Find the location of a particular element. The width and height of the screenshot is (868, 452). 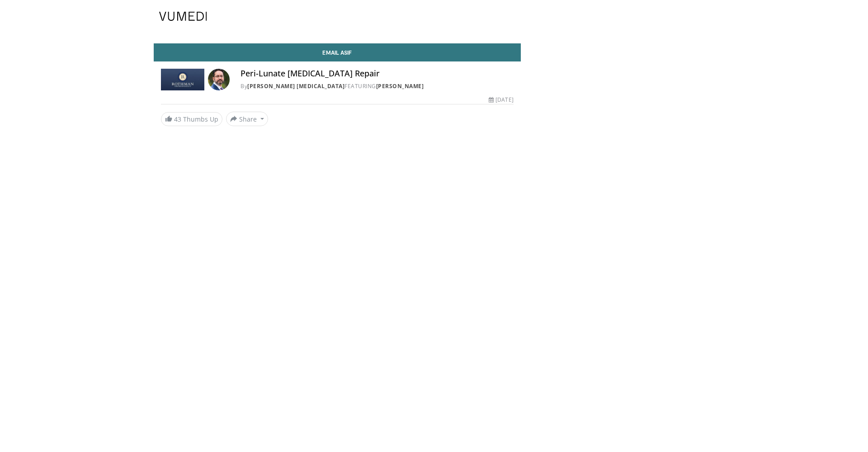

img: Avatar is located at coordinates (219, 80).